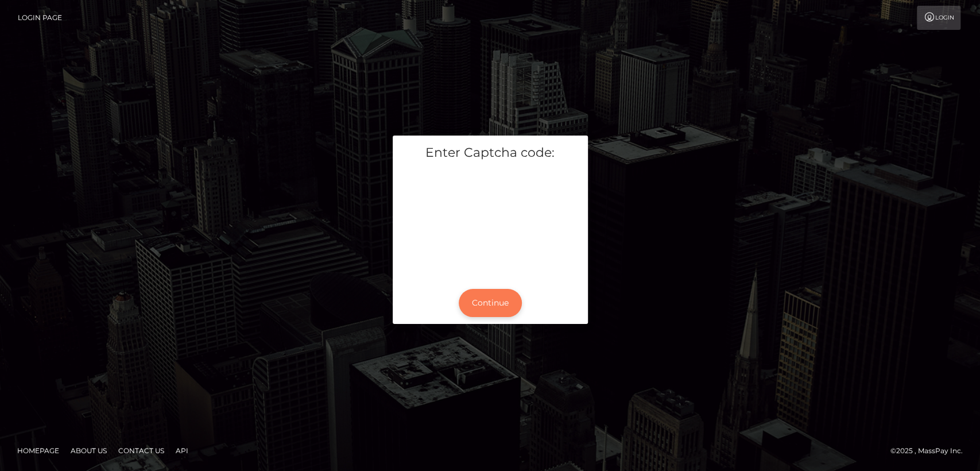 Image resolution: width=980 pixels, height=471 pixels. Describe the element at coordinates (38, 450) in the screenshot. I see `a: Homepage` at that location.